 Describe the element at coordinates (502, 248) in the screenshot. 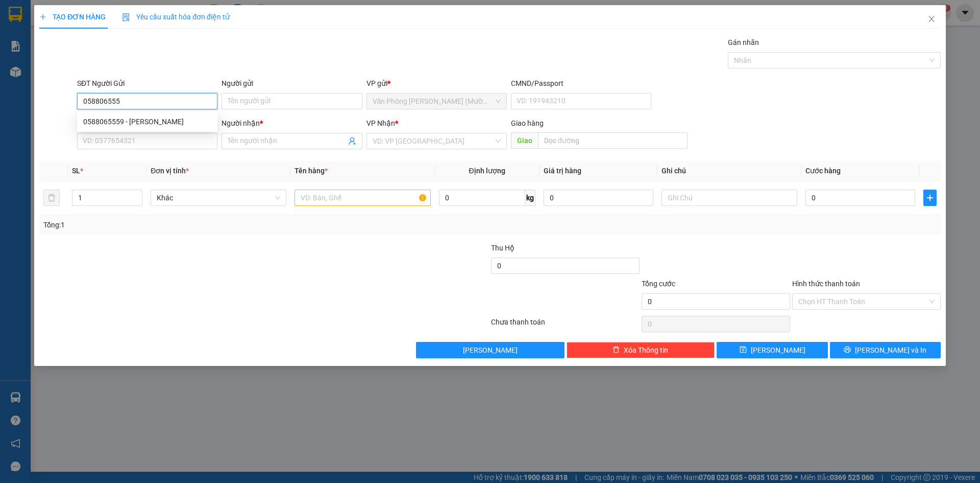

I see `span: Thu Hộ` at that location.